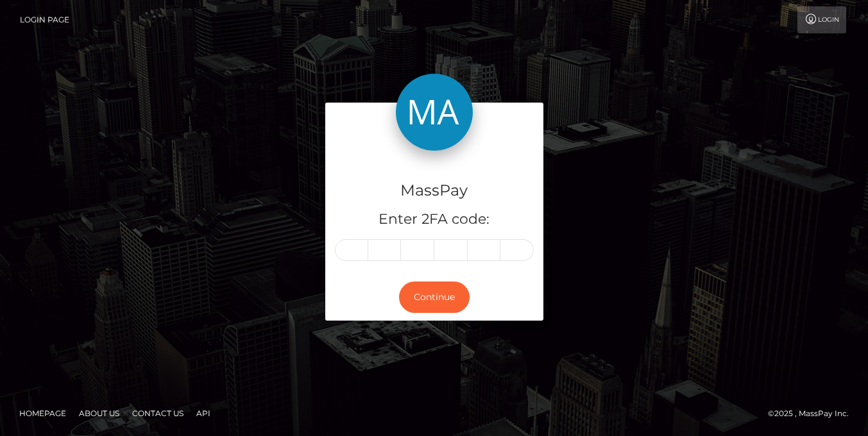 The image size is (868, 436). Describe the element at coordinates (434, 112) in the screenshot. I see `img: MassPay` at that location.